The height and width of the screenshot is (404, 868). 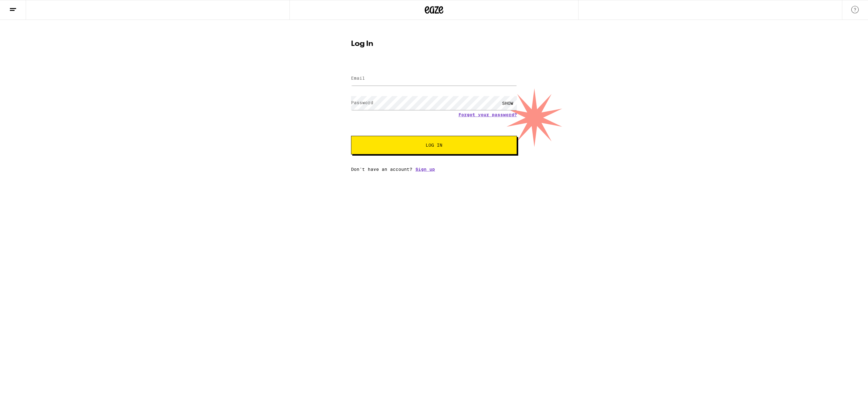 What do you see at coordinates (434, 44) in the screenshot?
I see `h1: Log In` at bounding box center [434, 44].